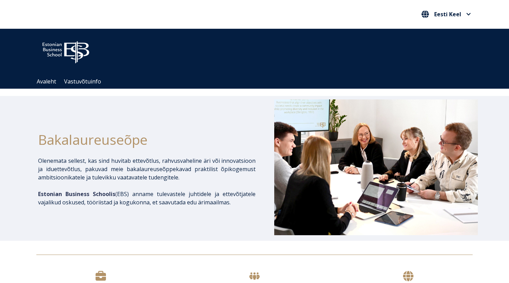 This screenshot has height=283, width=509. Describe the element at coordinates (77, 194) in the screenshot. I see `span: Estonian Business Schoolis` at that location.